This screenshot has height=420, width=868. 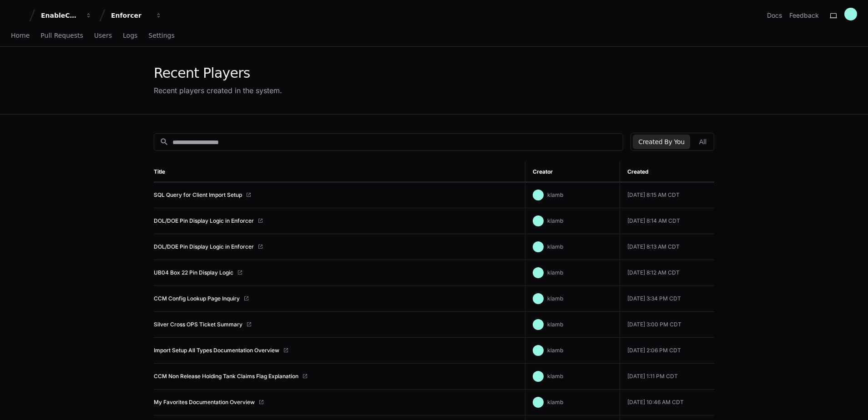 What do you see at coordinates (161, 36) in the screenshot?
I see `a: Settings` at bounding box center [161, 36].